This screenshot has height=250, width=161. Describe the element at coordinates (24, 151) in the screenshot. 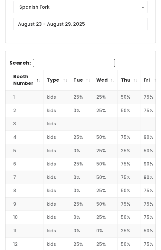

I see `td: 5` at that location.